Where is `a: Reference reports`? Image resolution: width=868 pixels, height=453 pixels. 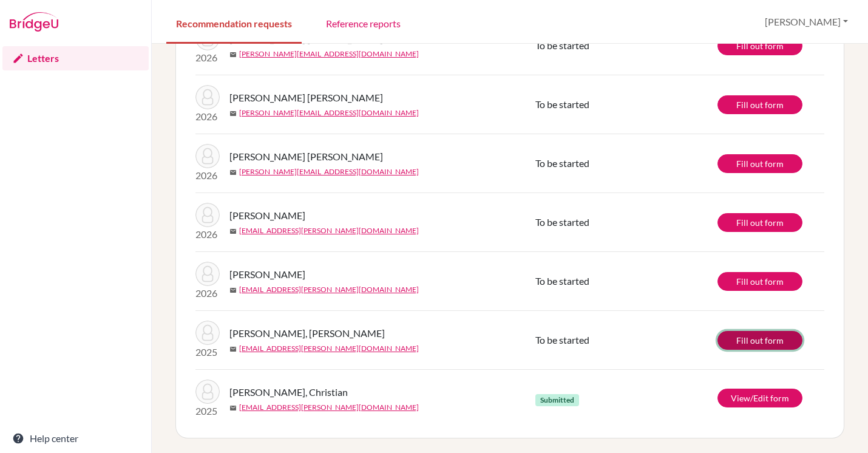 a: Reference reports is located at coordinates (363, 22).